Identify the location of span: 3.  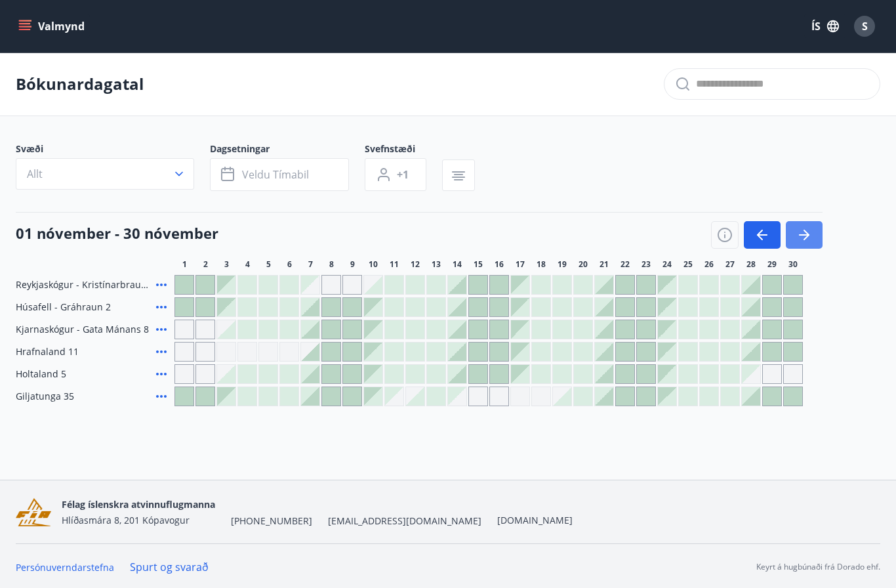
(226, 264).